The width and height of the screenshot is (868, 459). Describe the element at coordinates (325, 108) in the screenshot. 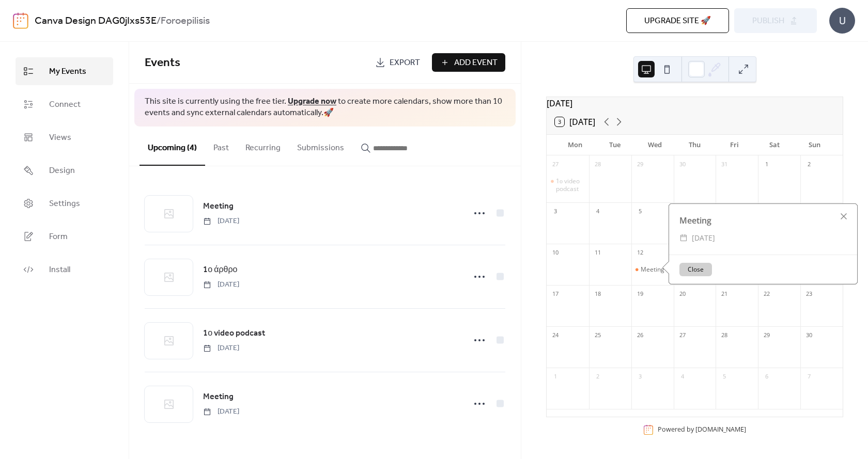

I see `span: This site is currently using the free tier. to create more calendars, show more than 10 events an...` at that location.